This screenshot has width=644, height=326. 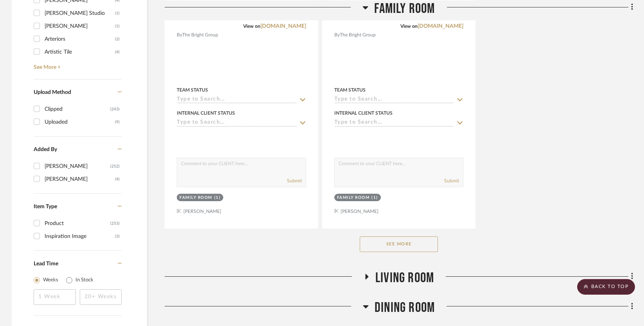 I want to click on scroll-to-top-button: BACK TO TOP, so click(x=606, y=287).